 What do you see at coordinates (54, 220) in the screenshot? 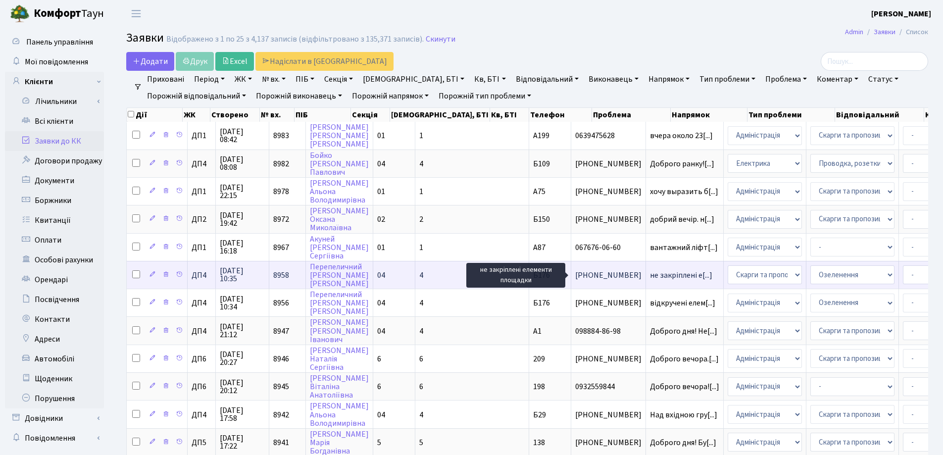
I see `a: Квитанції` at bounding box center [54, 220].